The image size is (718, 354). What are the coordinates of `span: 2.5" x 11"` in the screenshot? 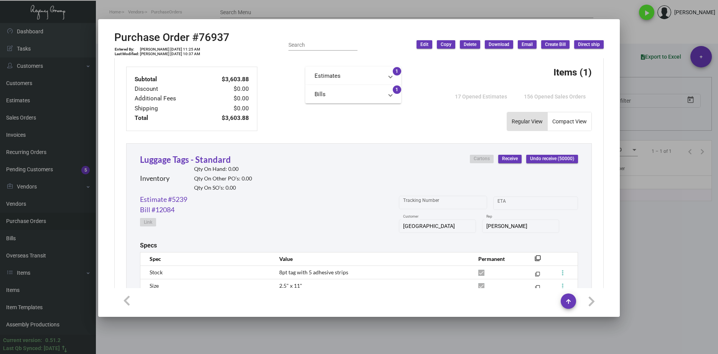 It's located at (291, 286).